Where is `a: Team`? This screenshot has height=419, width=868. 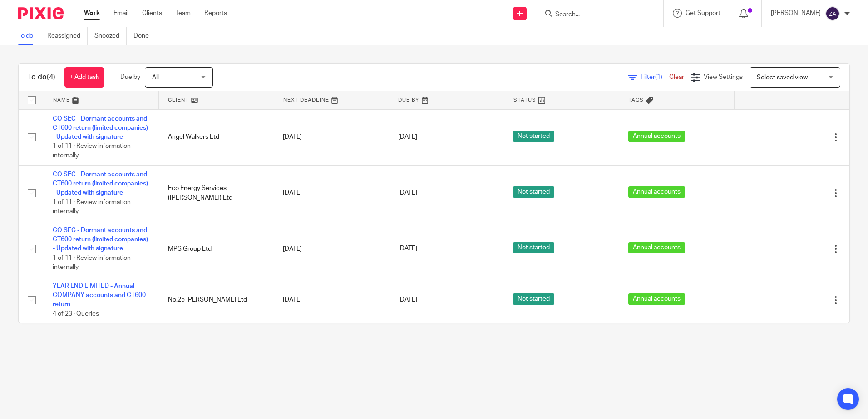 a: Team is located at coordinates (183, 13).